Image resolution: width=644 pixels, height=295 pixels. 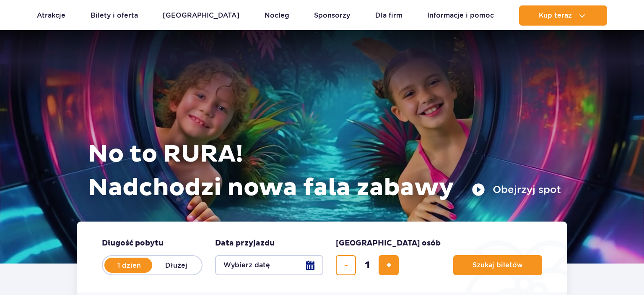 What do you see at coordinates (498, 265) in the screenshot?
I see `span: Szukaj biletów` at bounding box center [498, 265].